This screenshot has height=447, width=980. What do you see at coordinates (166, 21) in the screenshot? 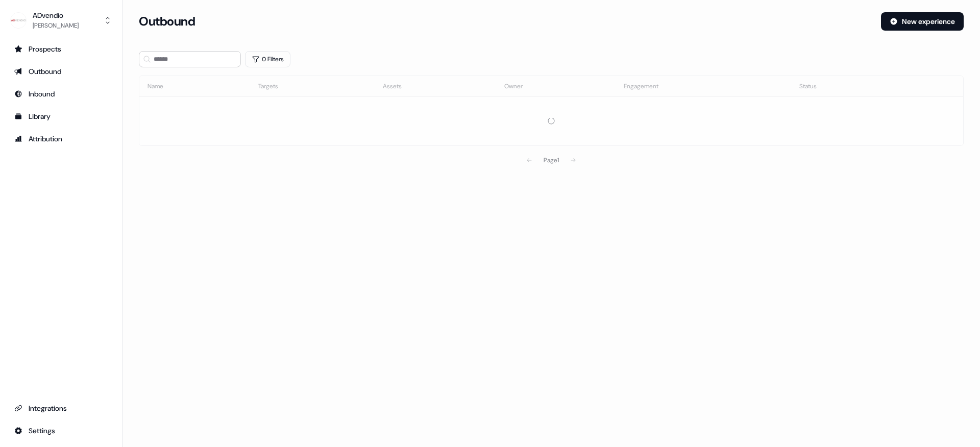
I see `h3: Outbound` at bounding box center [166, 21].